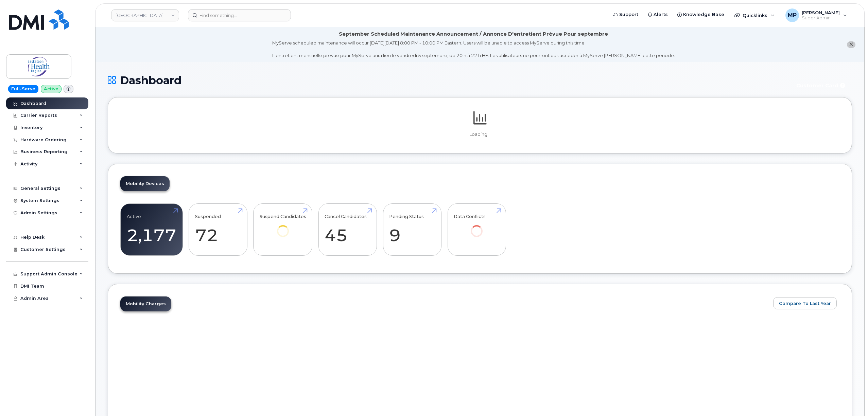 The image size is (868, 416). Describe the element at coordinates (146, 304) in the screenshot. I see `a: Mobility Charges` at that location.